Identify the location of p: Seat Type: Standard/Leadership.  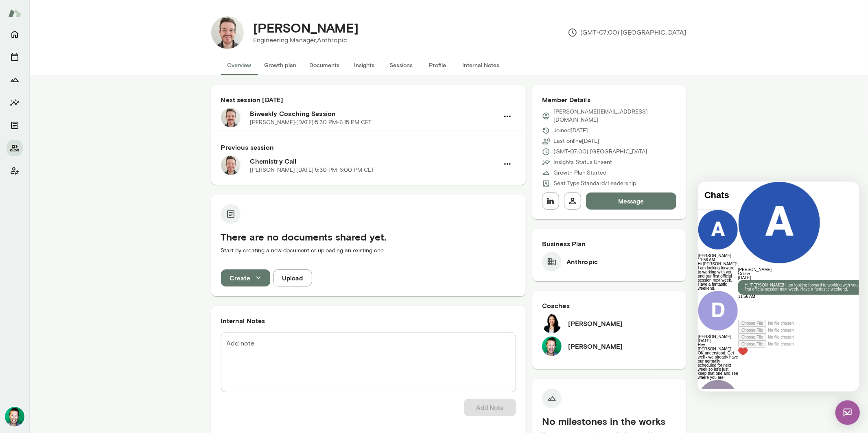
(595, 184).